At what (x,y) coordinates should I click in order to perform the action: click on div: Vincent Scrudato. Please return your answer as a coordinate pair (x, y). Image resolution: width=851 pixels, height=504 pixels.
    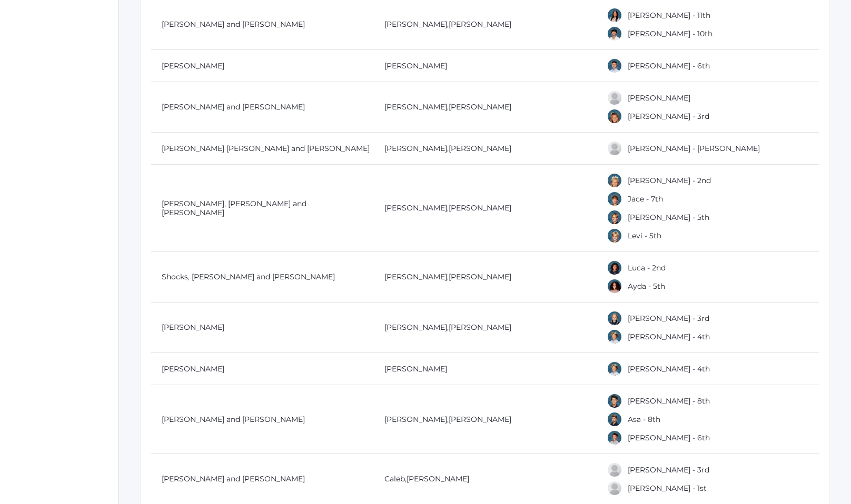
    Looking at the image, I should click on (615, 98).